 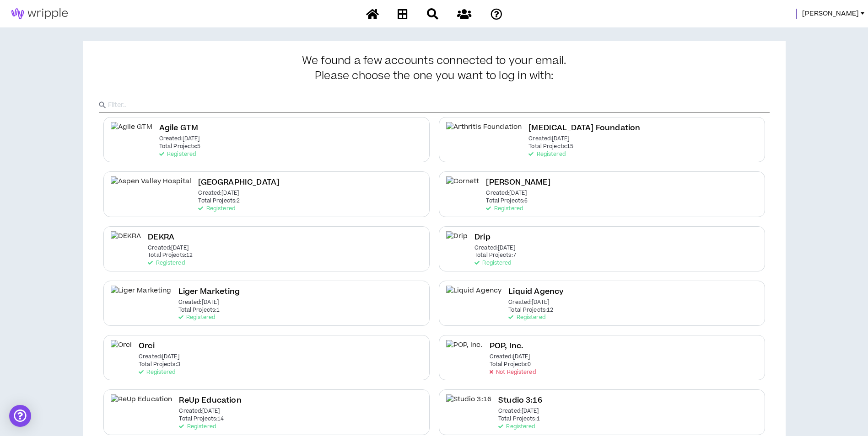 I want to click on img: Studio 3:16, so click(x=469, y=405).